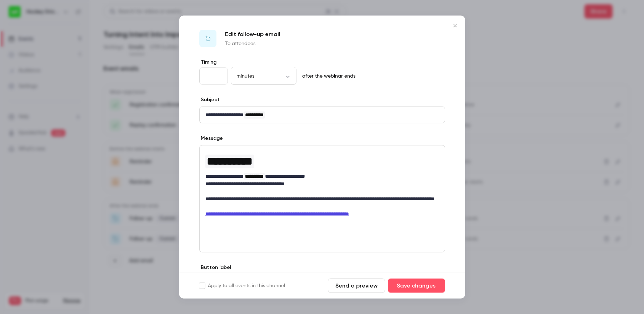  I want to click on label: Button label, so click(216, 268).